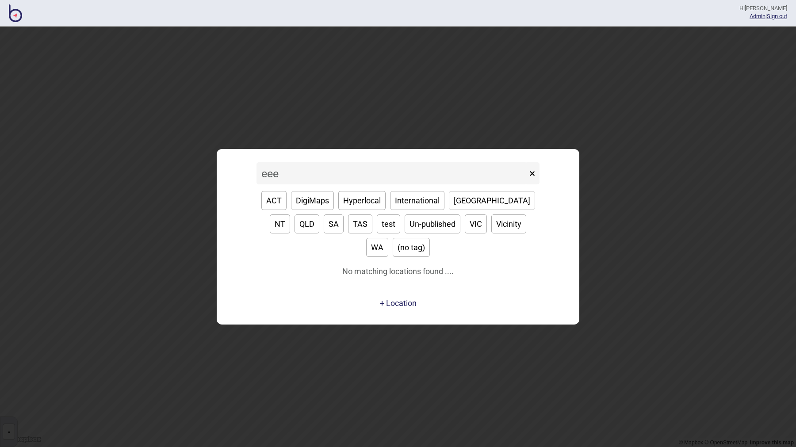  I want to click on img: BindiMaps CMS, so click(15, 13).